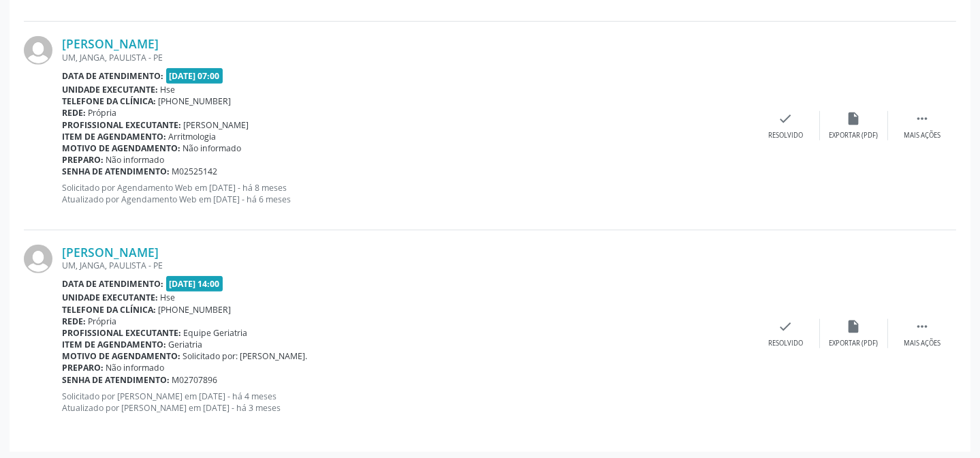 The width and height of the screenshot is (980, 458). Describe the element at coordinates (186, 344) in the screenshot. I see `span: Geriatria` at that location.